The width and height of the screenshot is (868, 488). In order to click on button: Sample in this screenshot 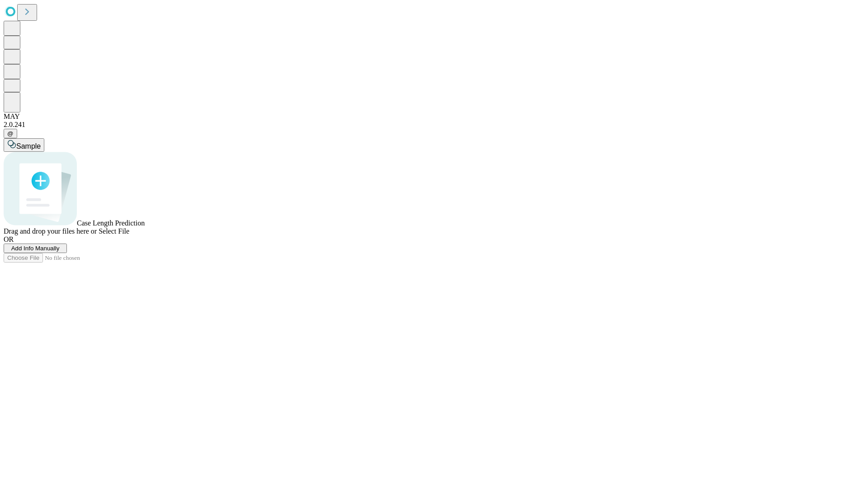, I will do `click(24, 145)`.